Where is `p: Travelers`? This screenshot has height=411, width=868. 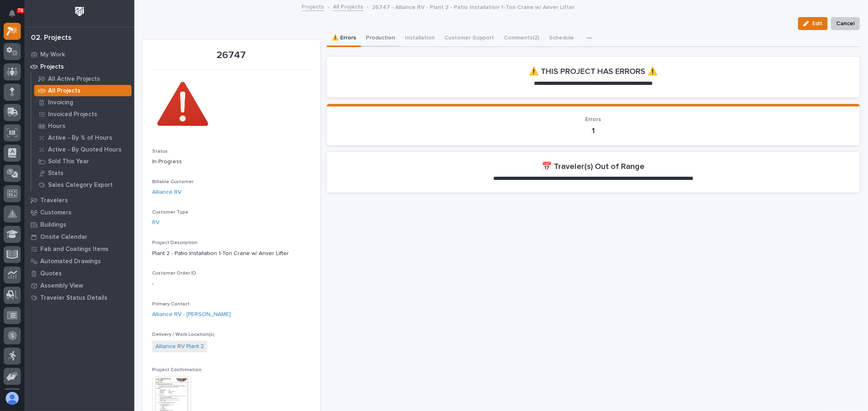 p: Travelers is located at coordinates (54, 201).